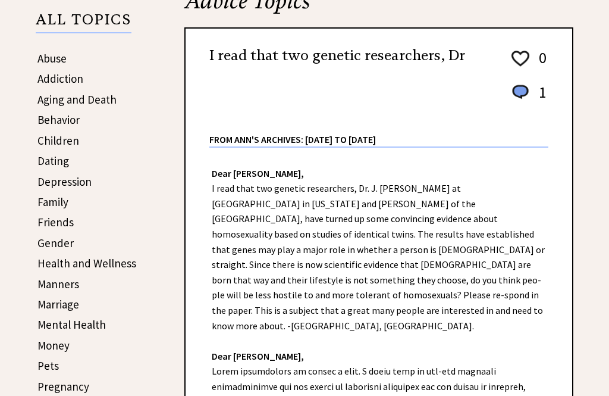 The height and width of the screenshot is (396, 609). What do you see at coordinates (71, 324) in the screenshot?
I see `a: Mental Health` at bounding box center [71, 324].